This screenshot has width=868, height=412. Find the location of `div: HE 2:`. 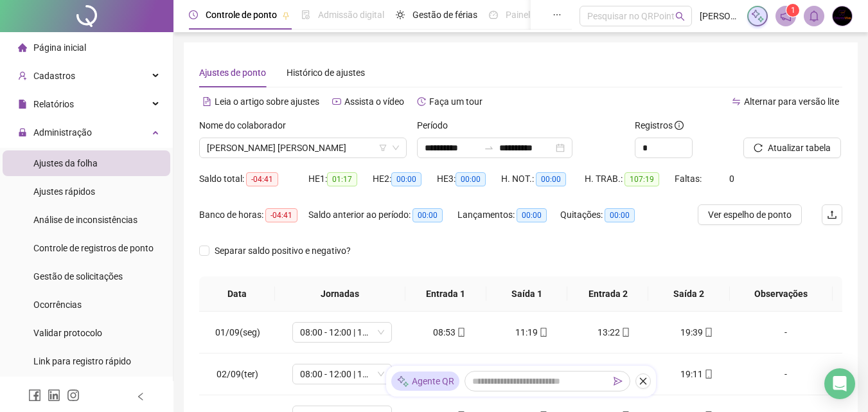

div: HE 2: is located at coordinates (405, 179).